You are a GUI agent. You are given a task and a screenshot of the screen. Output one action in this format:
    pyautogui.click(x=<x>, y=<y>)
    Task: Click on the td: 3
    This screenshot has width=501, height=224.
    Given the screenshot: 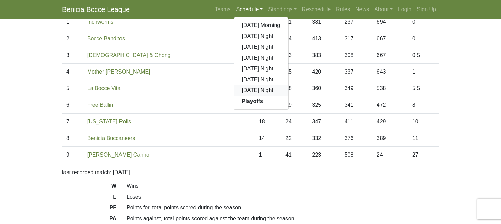 What is the action you would take?
    pyautogui.click(x=73, y=55)
    